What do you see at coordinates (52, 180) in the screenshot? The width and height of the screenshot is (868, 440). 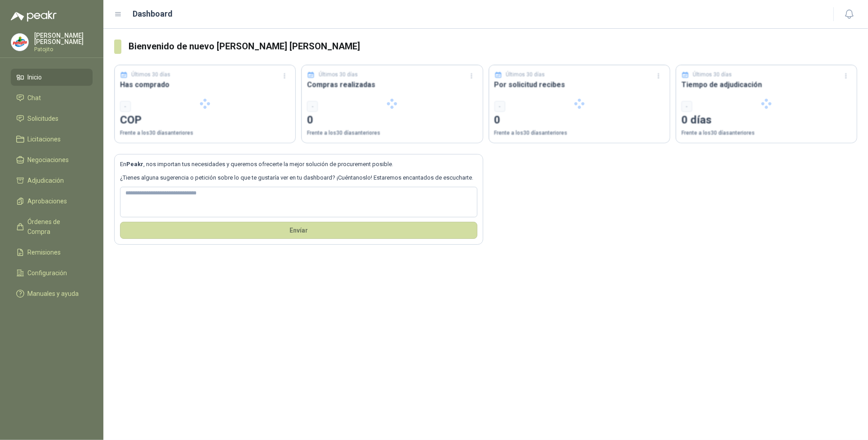 I see `a: Adjudicación` at bounding box center [52, 180].